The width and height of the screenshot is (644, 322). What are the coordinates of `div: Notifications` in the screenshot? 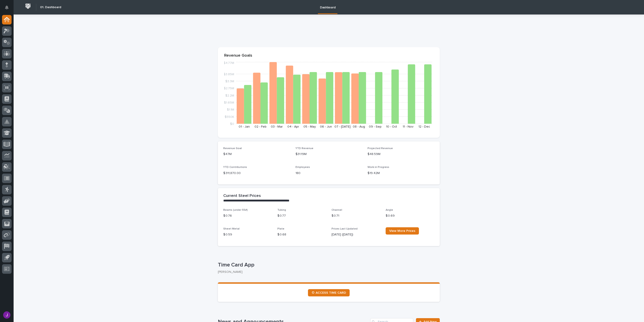 It's located at (9, 9).